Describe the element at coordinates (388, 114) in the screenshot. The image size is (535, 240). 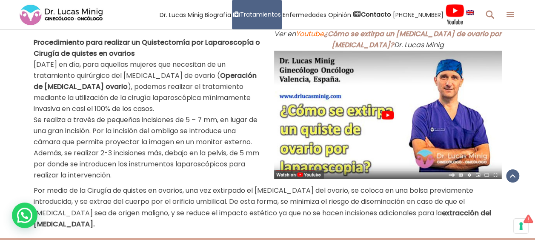
I see `img: Extirpar Quistes de ovario en Valencia Dr. Lucas Minig` at that location.